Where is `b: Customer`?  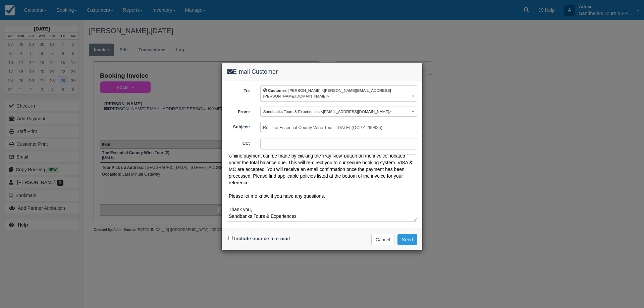 b: Customer is located at coordinates (277, 90).